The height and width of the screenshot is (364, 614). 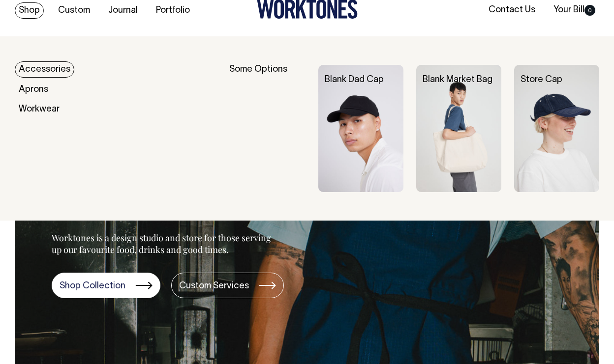 I want to click on a: Custom Services, so click(x=227, y=286).